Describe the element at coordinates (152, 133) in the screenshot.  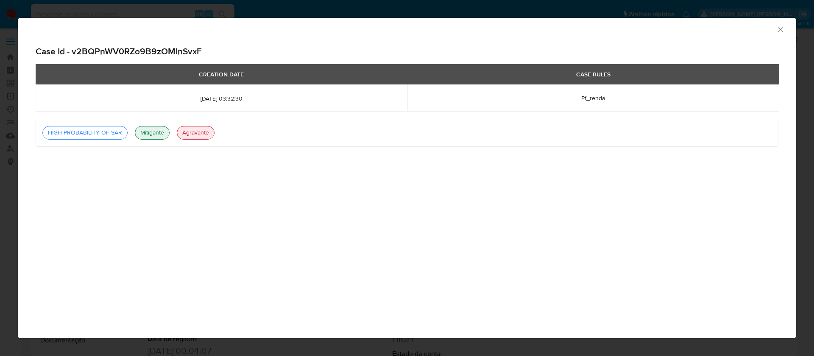
I see `div: Mitigante` at that location.